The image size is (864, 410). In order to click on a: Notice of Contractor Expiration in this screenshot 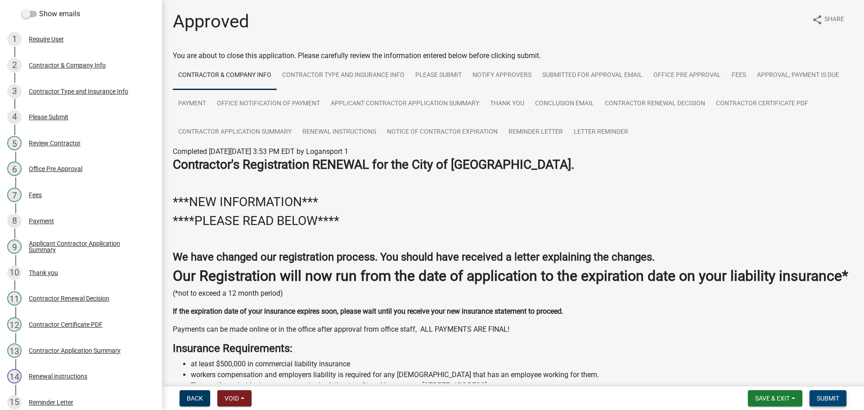, I will do `click(442, 132)`.